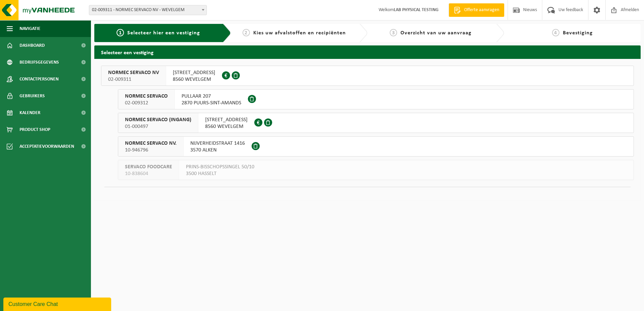  Describe the element at coordinates (577, 33) in the screenshot. I see `span: Bevestiging` at that location.